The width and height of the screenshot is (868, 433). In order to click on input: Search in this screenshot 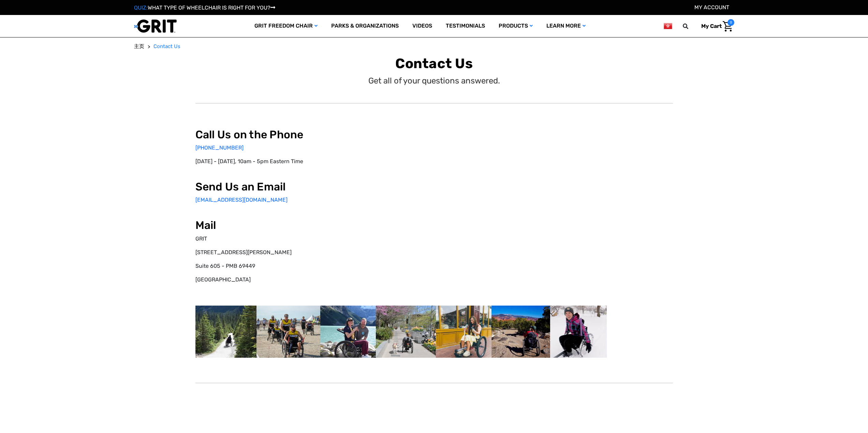, I will do `click(691, 26)`.